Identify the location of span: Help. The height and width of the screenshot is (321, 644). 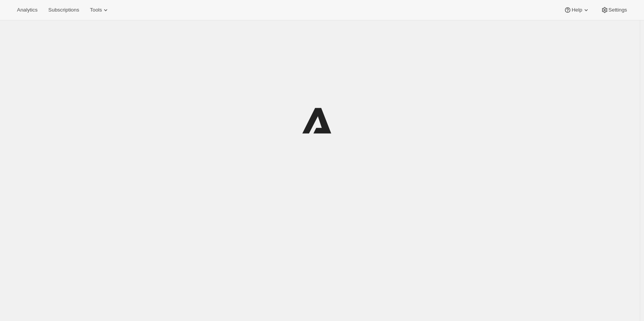
(577, 10).